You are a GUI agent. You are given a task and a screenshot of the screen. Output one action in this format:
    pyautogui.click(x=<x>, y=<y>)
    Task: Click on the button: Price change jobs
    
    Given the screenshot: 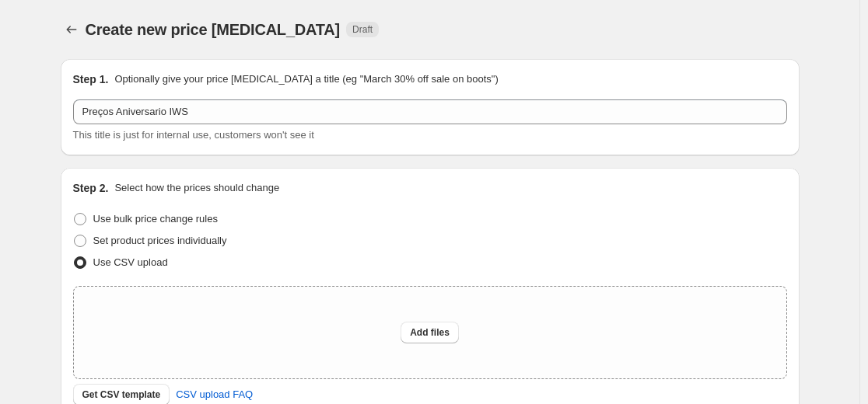 What is the action you would take?
    pyautogui.click(x=71, y=29)
    